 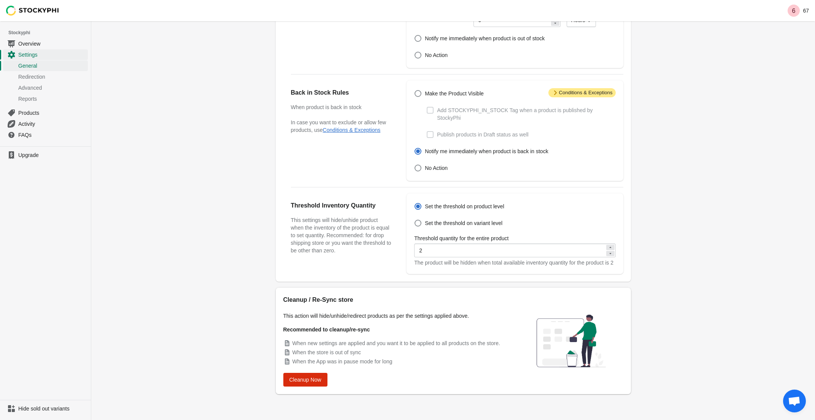 I want to click on span: When new settings are applied and you want it to be applied to all products on the store., so click(x=396, y=343).